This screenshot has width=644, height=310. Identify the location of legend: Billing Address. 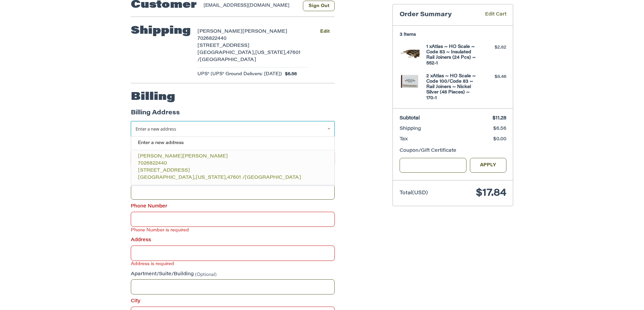
(155, 115).